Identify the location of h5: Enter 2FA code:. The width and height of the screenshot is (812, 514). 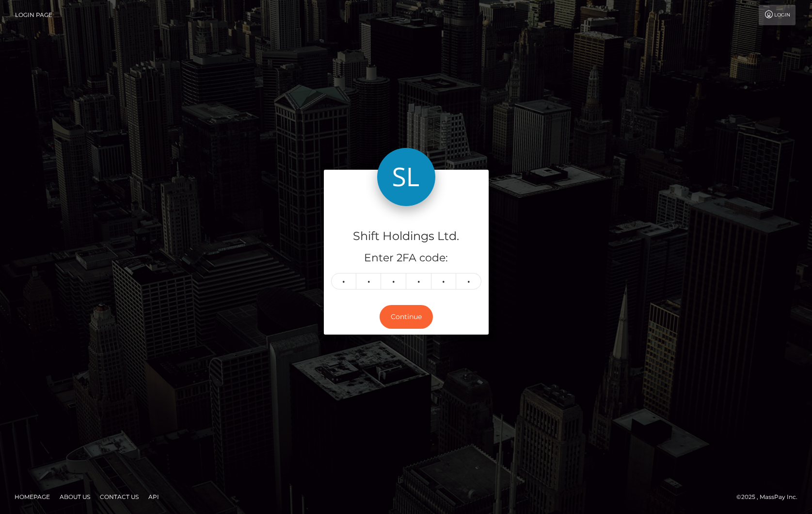
(406, 258).